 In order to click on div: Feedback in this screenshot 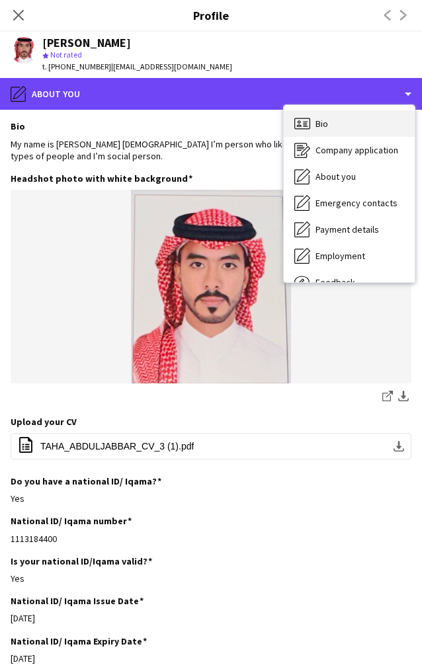, I will do `click(349, 282)`.